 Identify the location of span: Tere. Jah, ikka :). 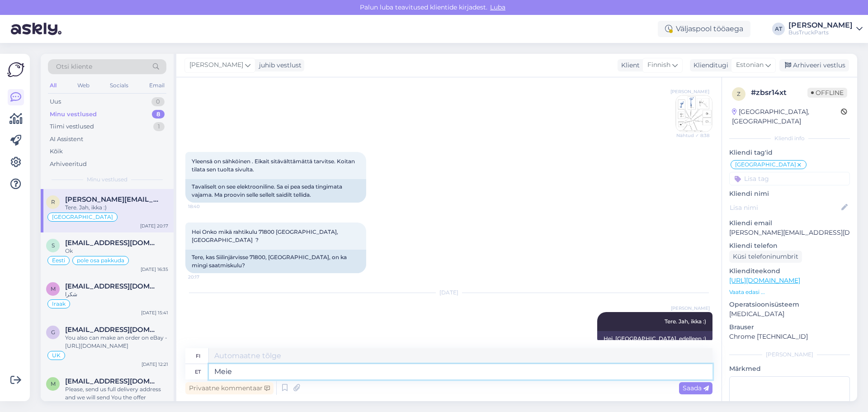
(685, 322).